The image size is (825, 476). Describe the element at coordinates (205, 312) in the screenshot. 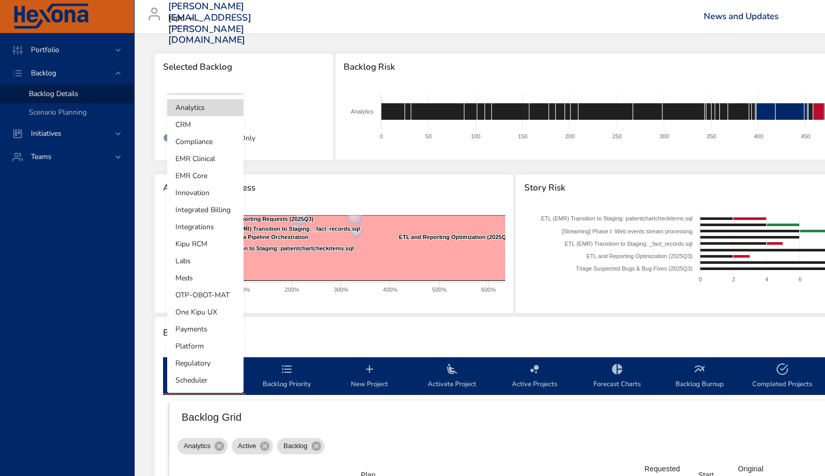

I see `li: One Kipu UX` at that location.